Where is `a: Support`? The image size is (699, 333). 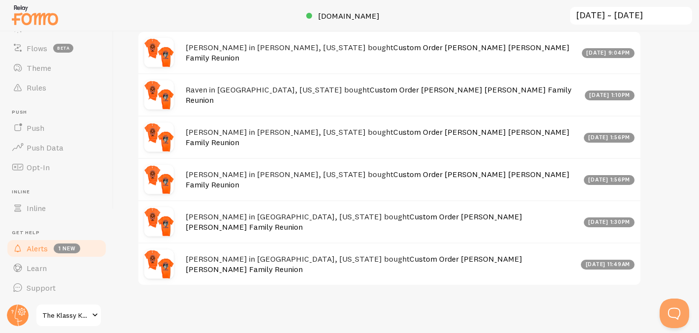 a: Support is located at coordinates (57, 288).